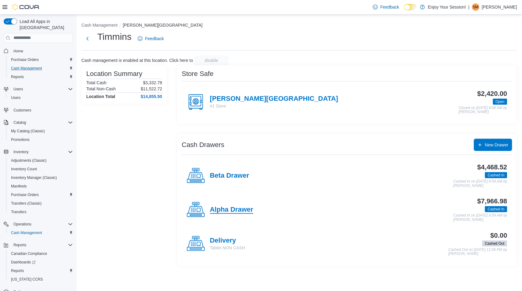 The height and width of the screenshot is (291, 522). I want to click on h6: Total Cash, so click(96, 83).